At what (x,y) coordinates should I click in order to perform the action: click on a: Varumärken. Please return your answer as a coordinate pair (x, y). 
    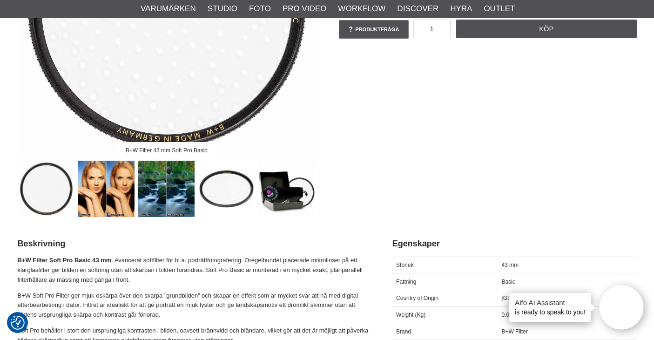
    Looking at the image, I should click on (168, 9).